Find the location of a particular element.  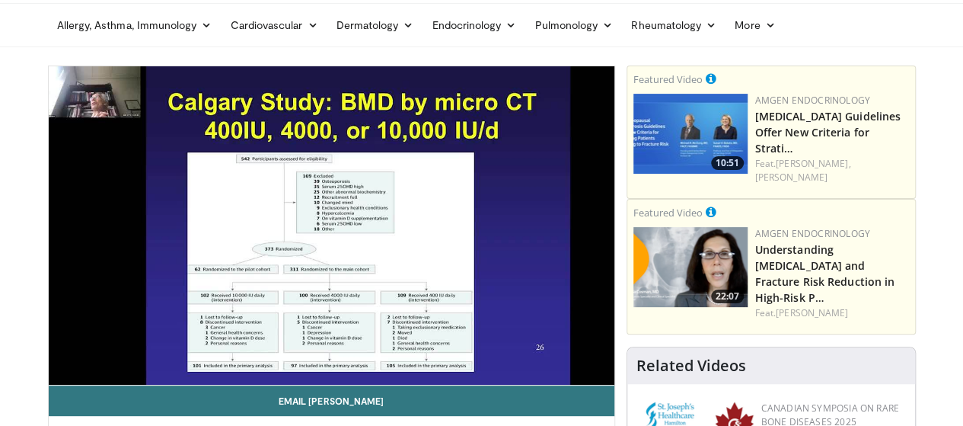

video-js: Video Player is located at coordinates (331, 225).